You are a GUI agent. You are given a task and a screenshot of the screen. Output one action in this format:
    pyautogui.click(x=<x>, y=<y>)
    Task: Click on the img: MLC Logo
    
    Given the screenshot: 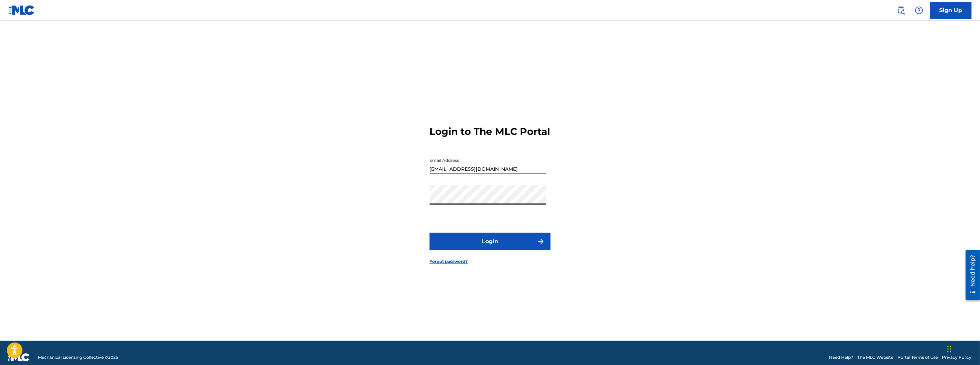 What is the action you would take?
    pyautogui.click(x=22, y=10)
    